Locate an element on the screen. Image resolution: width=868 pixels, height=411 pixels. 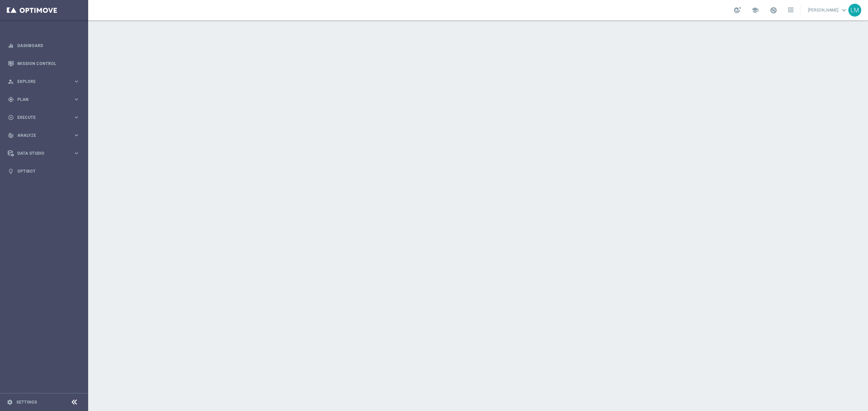
button: gps_fixed Plan keyboard_arrow_right is located at coordinates (43, 99).